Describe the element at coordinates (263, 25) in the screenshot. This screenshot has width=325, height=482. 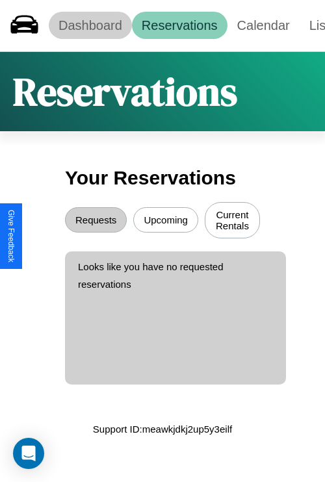
I see `a: Calendar` at that location.